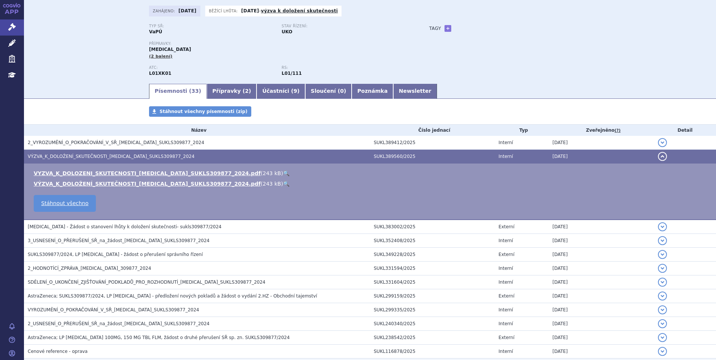 The image size is (716, 360). Describe the element at coordinates (116, 143) in the screenshot. I see `span: 2_VYROZUMĚNÍ_O_POKRAČOVÁNÍ_V_SŘ_LYNPARZA_SUKLS309877_2024` at that location.